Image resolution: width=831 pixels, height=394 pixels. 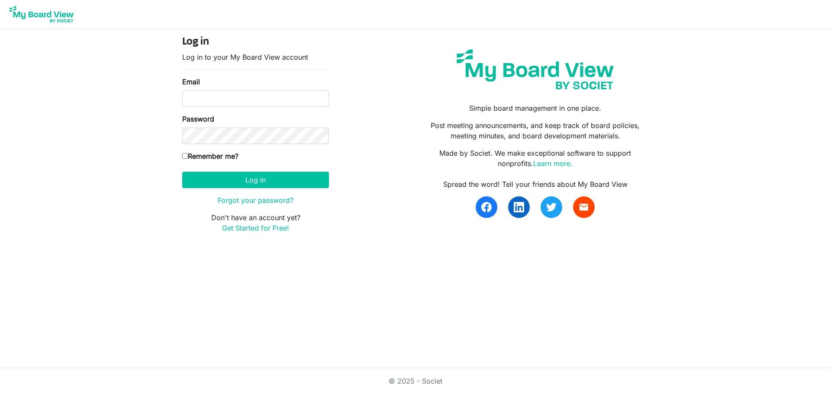 What do you see at coordinates (486, 207) in the screenshot?
I see `img: facebook.svg` at bounding box center [486, 207].